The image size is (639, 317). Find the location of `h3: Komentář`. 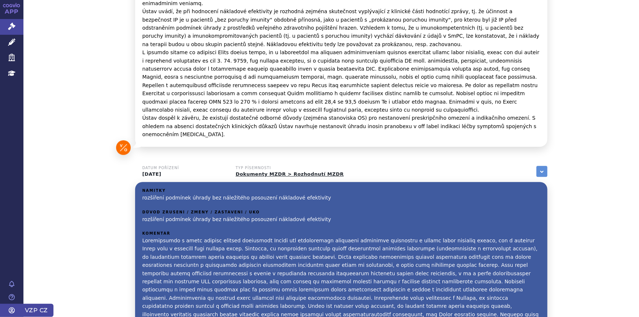

h3: Komentář is located at coordinates (341, 234).